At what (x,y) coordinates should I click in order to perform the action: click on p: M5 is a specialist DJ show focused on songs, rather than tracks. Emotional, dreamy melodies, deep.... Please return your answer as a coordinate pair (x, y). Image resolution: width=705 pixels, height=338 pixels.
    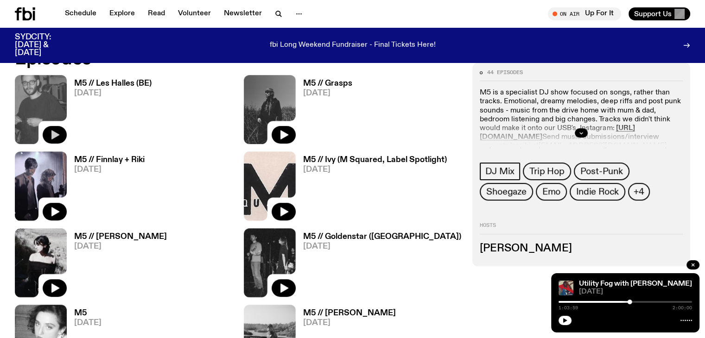
    Looking at the image, I should click on (581, 125).